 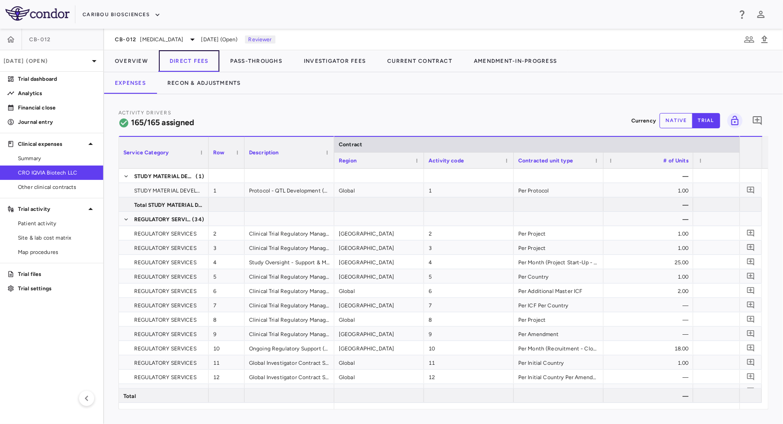 I want to click on div: Global Investigator Contract Services_ First Country, Initial Contract (Global), so click(x=289, y=362).